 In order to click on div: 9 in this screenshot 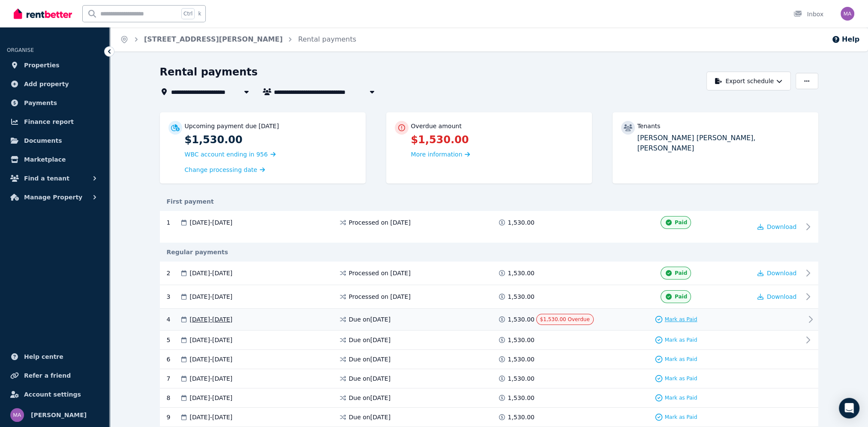, I will do `click(173, 416)`.